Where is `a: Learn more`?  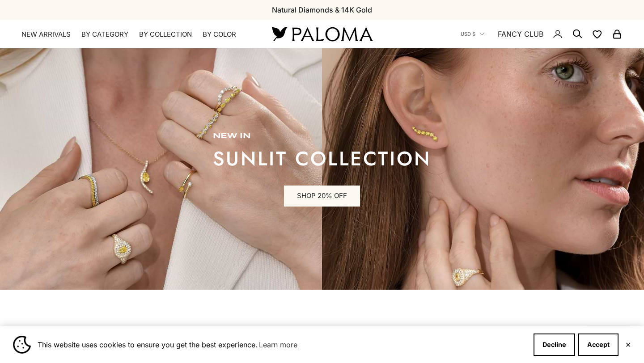
a: Learn more is located at coordinates (278, 345).